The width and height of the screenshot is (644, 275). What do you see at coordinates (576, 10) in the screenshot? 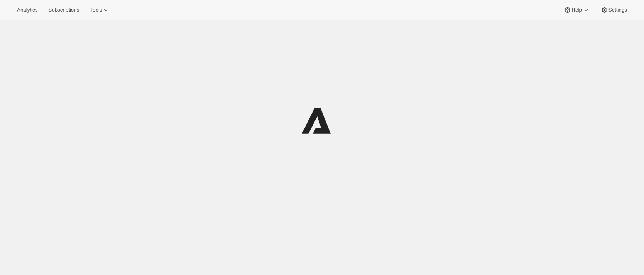
I see `span: Help` at bounding box center [576, 10].